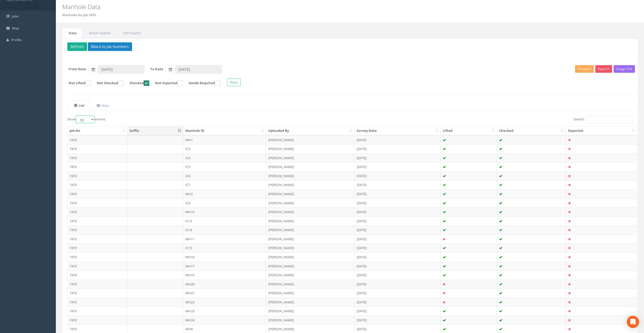 This screenshot has height=333, width=644. What do you see at coordinates (131, 33) in the screenshot?
I see `a: CSV Import` at bounding box center [131, 33].